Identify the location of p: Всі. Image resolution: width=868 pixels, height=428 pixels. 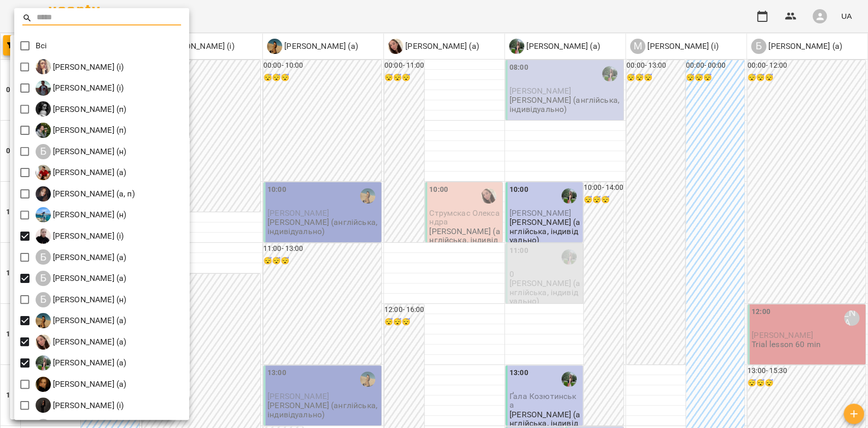
(41, 46).